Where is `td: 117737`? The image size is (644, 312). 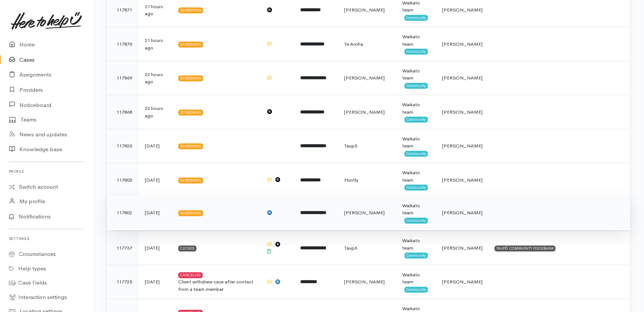 td: 117737 is located at coordinates (123, 248).